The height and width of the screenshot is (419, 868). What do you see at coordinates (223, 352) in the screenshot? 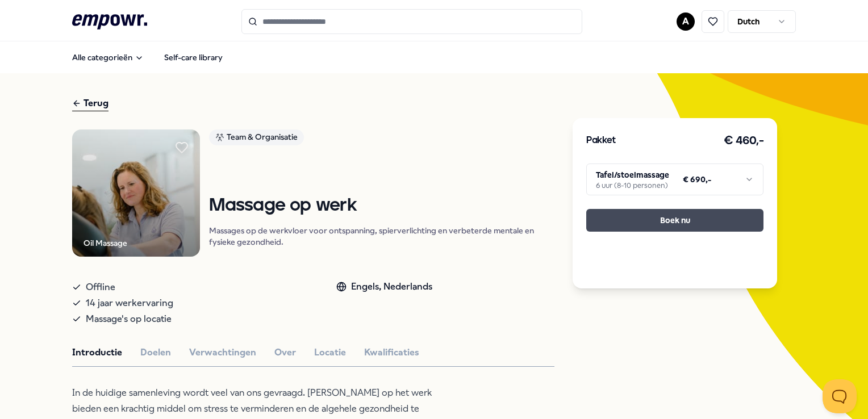
I see `button: Verwachtingen` at bounding box center [223, 352].